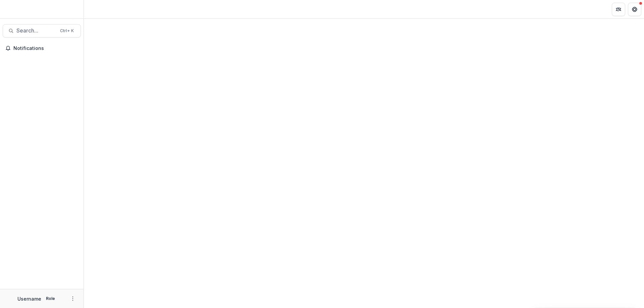 The image size is (644, 308). What do you see at coordinates (635, 9) in the screenshot?
I see `button: Get Help` at bounding box center [635, 9].